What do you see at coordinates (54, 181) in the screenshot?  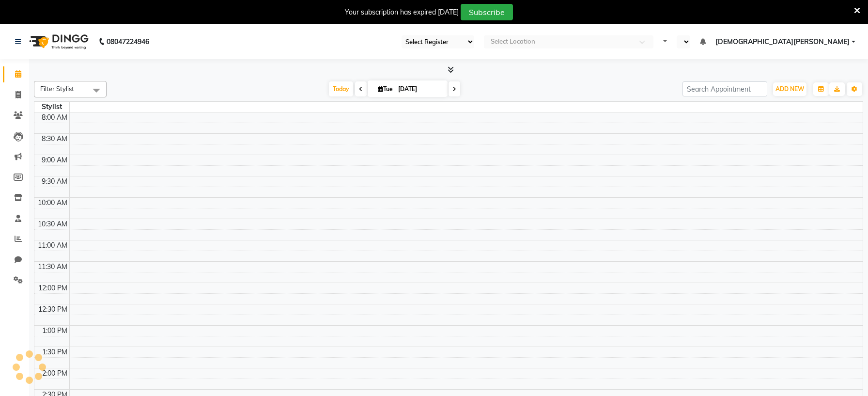 I see `div: 9:30 AM` at bounding box center [54, 181].